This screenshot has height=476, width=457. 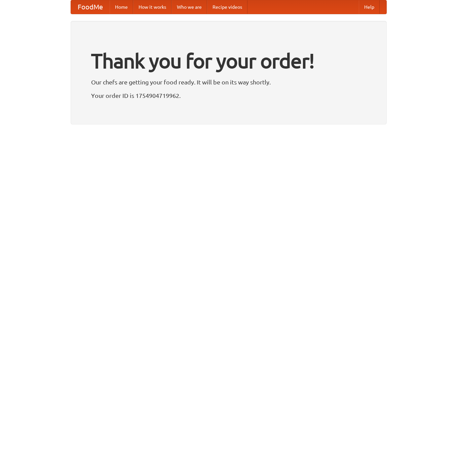 I want to click on p: Our chefs are getting your food ready. It will be on its way shortly., so click(x=229, y=82).